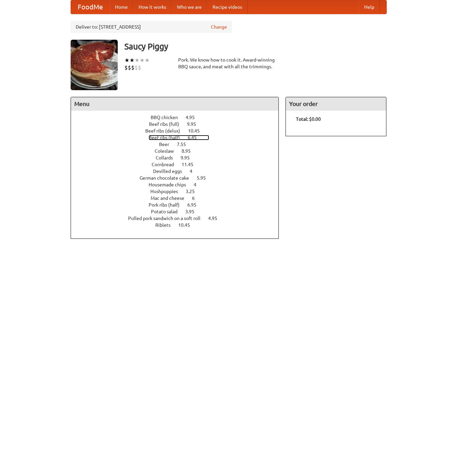  What do you see at coordinates (166, 225) in the screenshot?
I see `span: Riblets` at bounding box center [166, 225].